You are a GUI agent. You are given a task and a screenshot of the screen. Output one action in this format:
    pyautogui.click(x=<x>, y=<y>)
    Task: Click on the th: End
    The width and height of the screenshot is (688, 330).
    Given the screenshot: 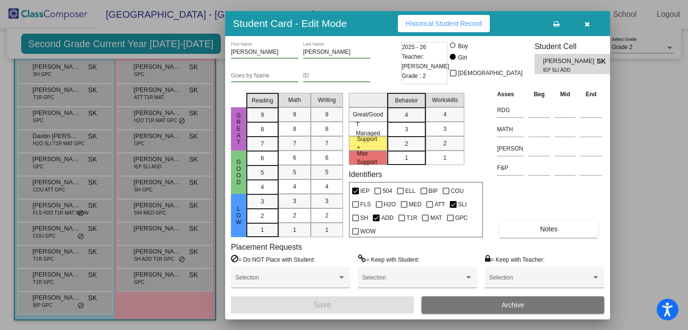 What is the action you would take?
    pyautogui.click(x=591, y=94)
    